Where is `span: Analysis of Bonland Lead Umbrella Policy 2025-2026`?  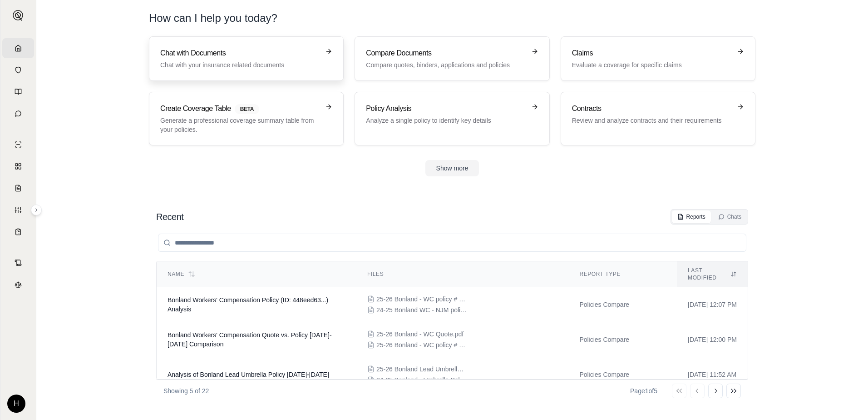 span: Analysis of Bonland Lead Umbrella Policy 2025-2026 is located at coordinates (249, 374).